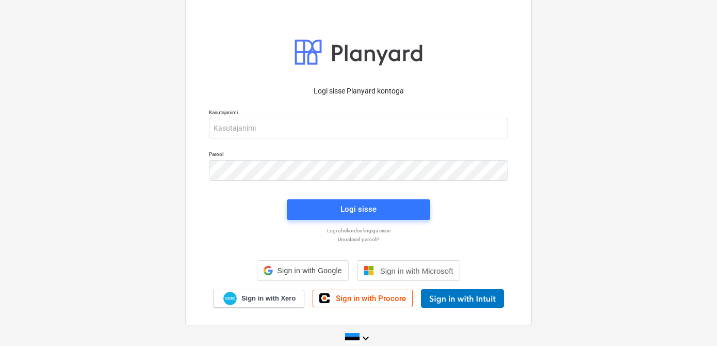 This screenshot has height=346, width=717. I want to click on span: Sign in with Google, so click(309, 270).